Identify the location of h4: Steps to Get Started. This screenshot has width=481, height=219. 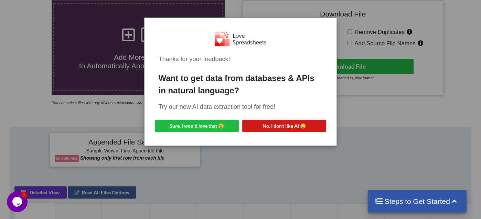
(417, 202).